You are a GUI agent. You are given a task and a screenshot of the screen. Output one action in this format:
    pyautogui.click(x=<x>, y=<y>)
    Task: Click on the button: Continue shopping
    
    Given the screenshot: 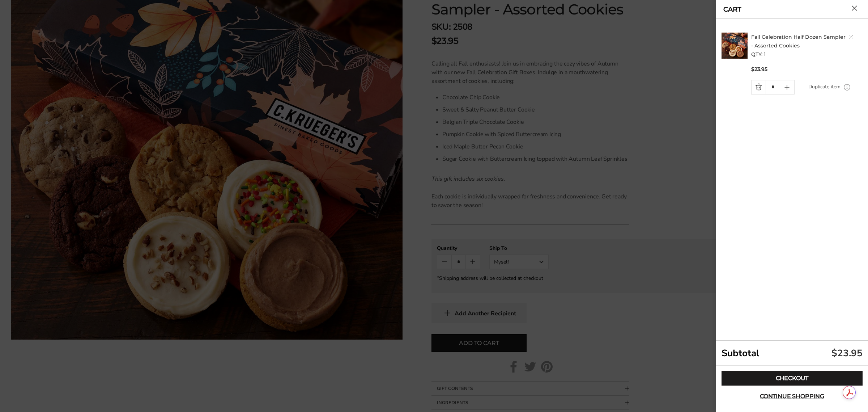 What is the action you would take?
    pyautogui.click(x=793, y=396)
    